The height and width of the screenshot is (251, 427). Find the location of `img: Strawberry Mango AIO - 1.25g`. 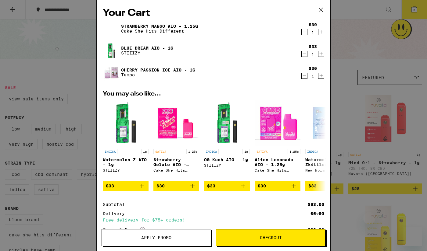

img: Strawberry Mango AIO - 1.25g is located at coordinates (111, 29).